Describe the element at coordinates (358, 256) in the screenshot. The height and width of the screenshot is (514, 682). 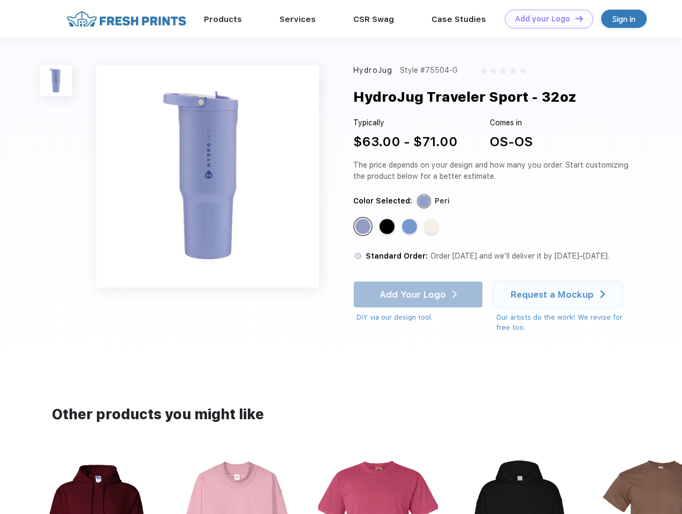
I see `img: standard order` at that location.